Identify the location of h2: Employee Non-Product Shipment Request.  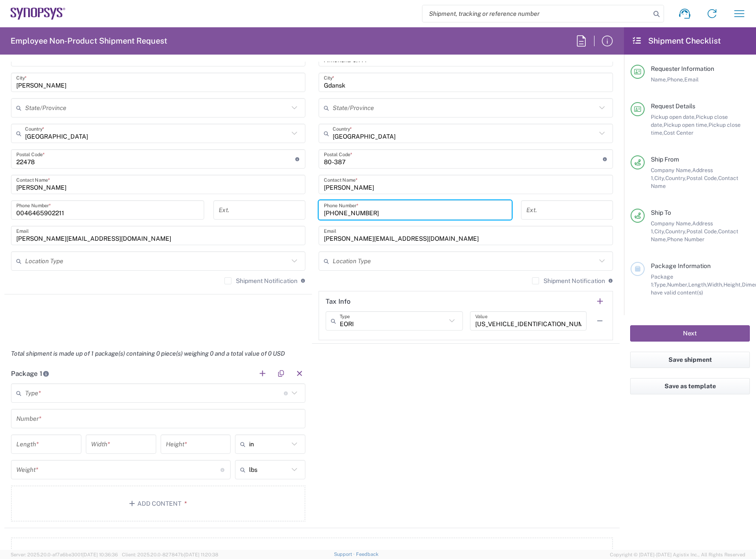
(89, 41).